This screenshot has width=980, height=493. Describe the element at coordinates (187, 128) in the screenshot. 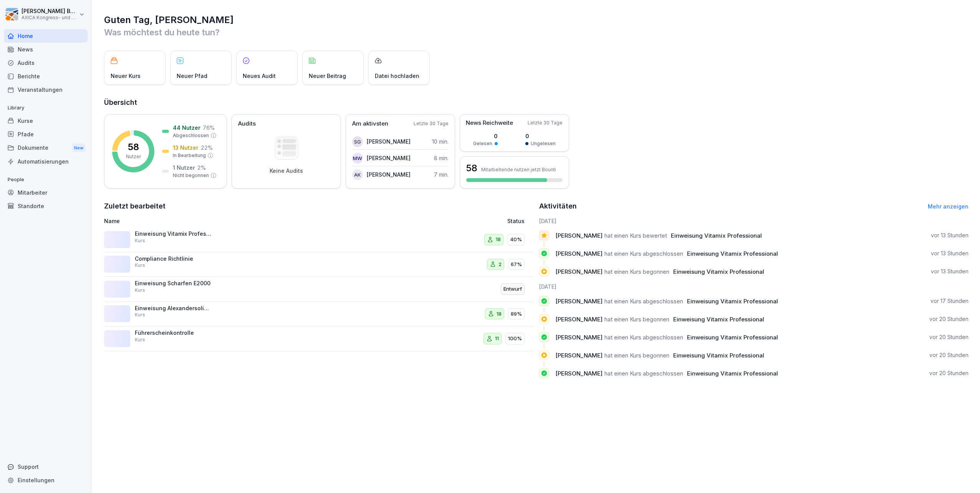

I see `p: 44 Nutzer` at that location.